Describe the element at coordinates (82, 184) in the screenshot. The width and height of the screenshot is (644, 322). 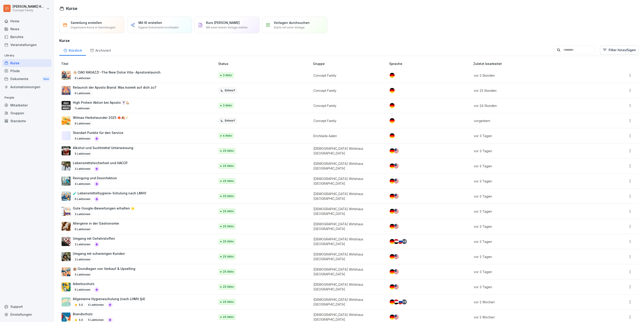
I see `p: 4 Lektionen` at that location.